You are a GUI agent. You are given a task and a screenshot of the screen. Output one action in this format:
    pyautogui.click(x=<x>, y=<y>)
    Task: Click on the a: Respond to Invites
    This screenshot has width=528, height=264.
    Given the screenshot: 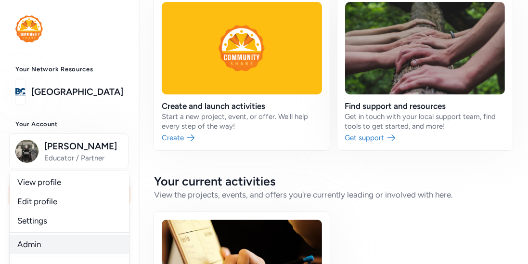 What is the action you would take?
    pyautogui.click(x=69, y=217)
    